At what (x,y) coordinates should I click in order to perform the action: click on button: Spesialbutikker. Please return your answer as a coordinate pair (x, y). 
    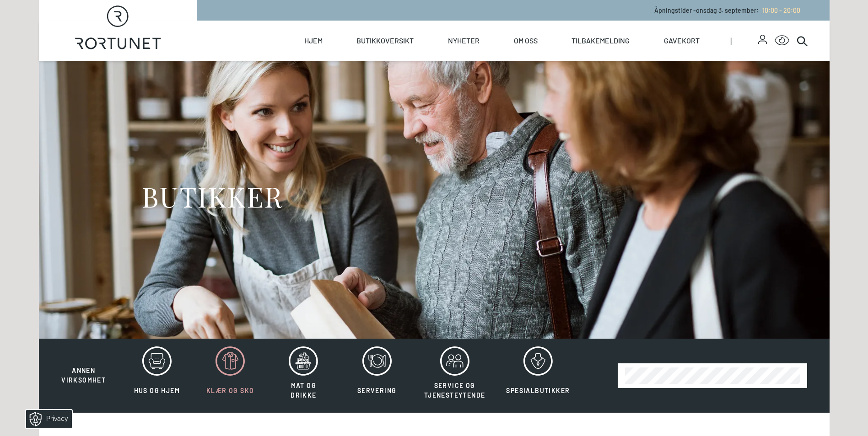
    Looking at the image, I should click on (538, 376).